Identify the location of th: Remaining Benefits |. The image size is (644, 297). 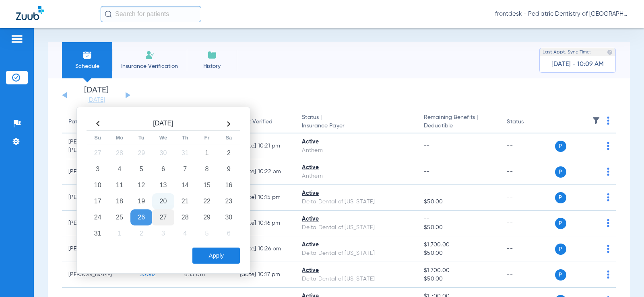
(459, 122).